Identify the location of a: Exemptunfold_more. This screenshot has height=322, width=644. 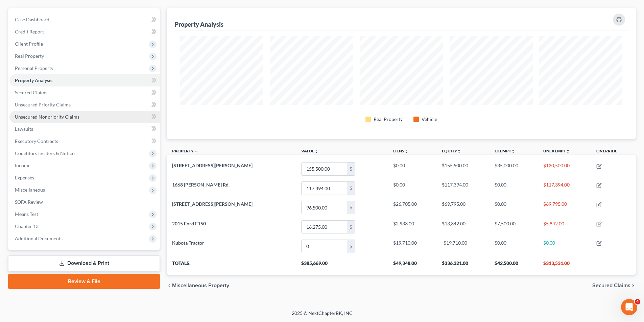
(505, 151).